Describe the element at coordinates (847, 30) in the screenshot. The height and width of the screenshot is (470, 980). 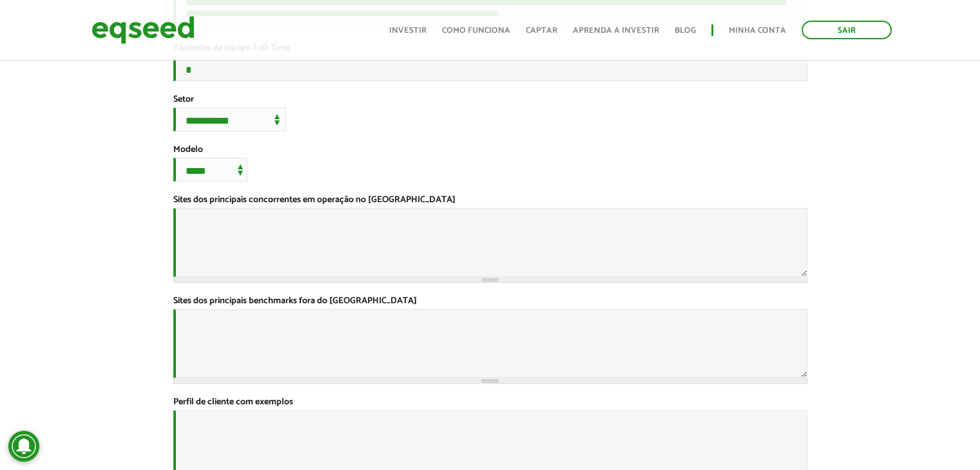
I see `a: Sair` at that location.